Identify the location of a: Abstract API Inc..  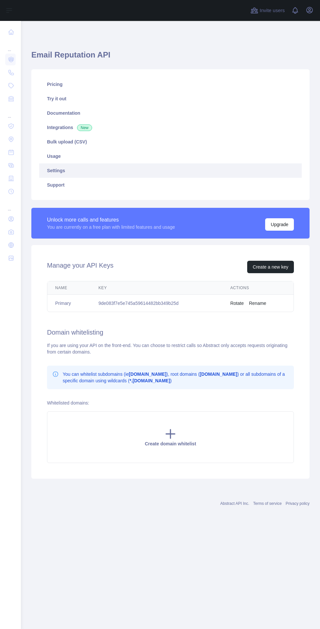
(235, 504).